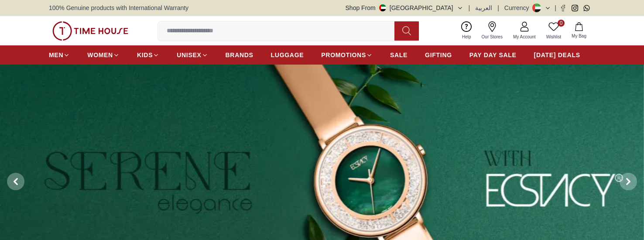 The height and width of the screenshot is (240, 644). What do you see at coordinates (579, 31) in the screenshot?
I see `button: My Bag` at bounding box center [579, 31].